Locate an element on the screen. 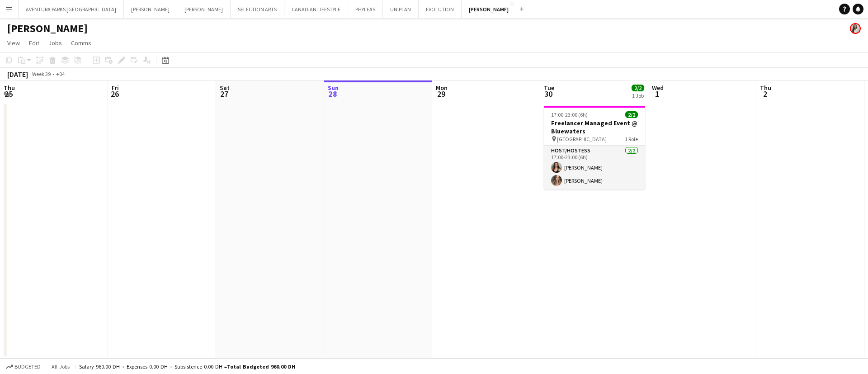 This screenshot has height=374, width=868. a: Comms is located at coordinates (81, 43).